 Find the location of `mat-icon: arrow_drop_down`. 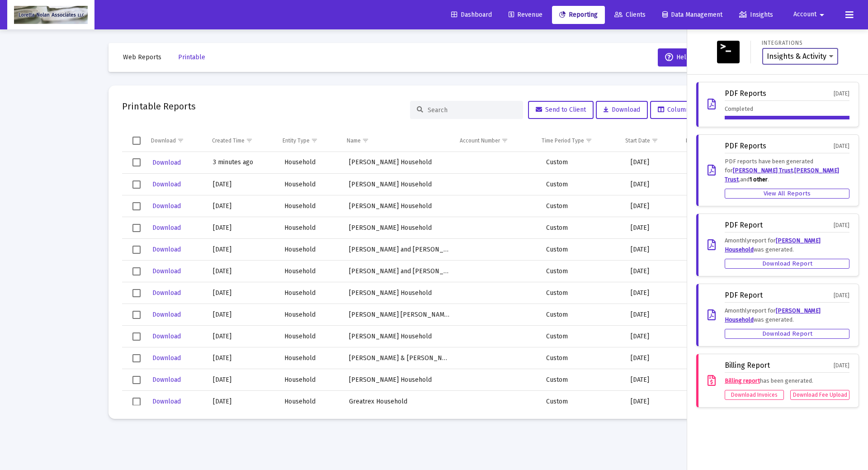

mat-icon: arrow_drop_down is located at coordinates (822, 15).